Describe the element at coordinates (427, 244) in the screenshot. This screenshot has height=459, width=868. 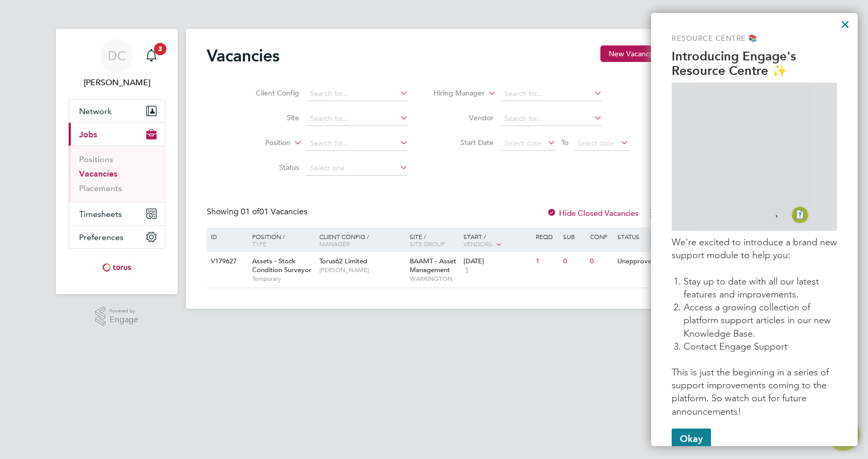
I see `span: Site Group` at that location.